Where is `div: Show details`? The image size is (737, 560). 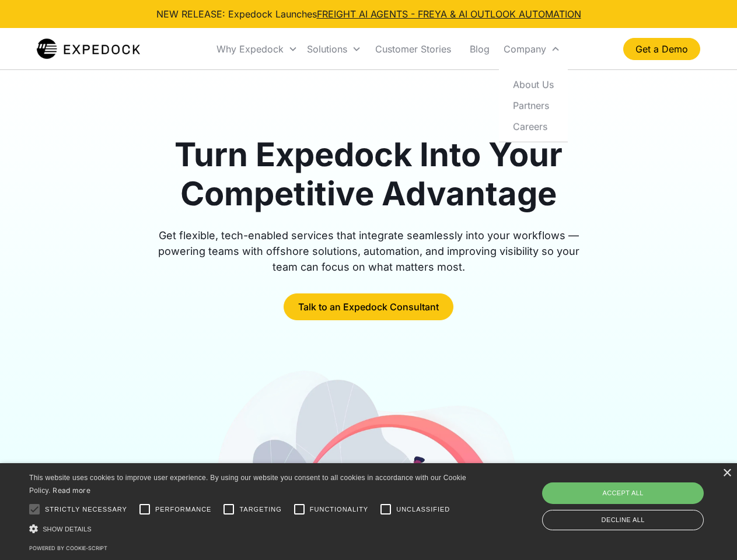
div: Show details is located at coordinates (250, 528).